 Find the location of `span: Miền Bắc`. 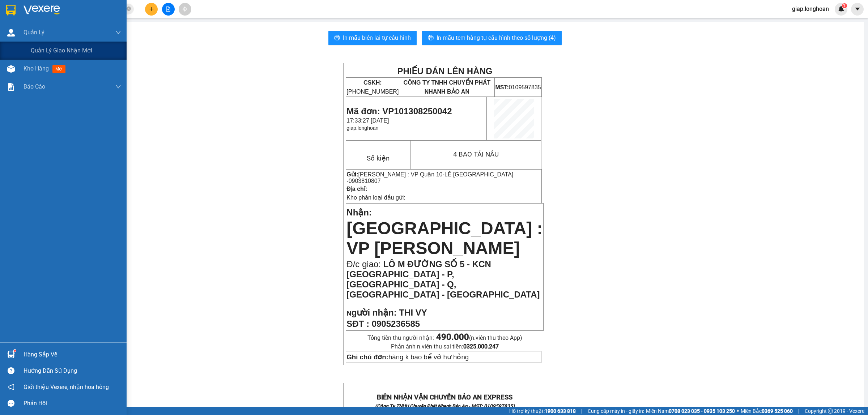

span: Miền Bắc is located at coordinates (767, 411).